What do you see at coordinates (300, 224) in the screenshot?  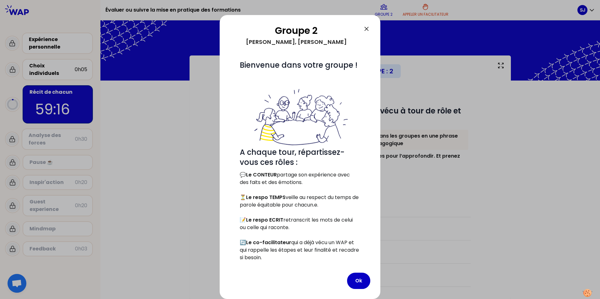 I see `p: 📝 retranscrit les mots de celui ou celle qui raconte.` at bounding box center [300, 224].